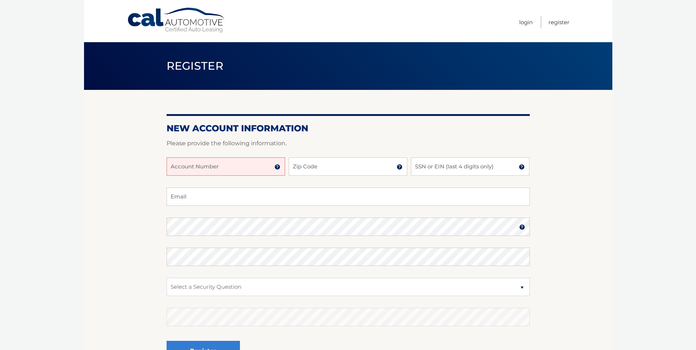 The width and height of the screenshot is (696, 350). What do you see at coordinates (526, 22) in the screenshot?
I see `a: Login` at bounding box center [526, 22].